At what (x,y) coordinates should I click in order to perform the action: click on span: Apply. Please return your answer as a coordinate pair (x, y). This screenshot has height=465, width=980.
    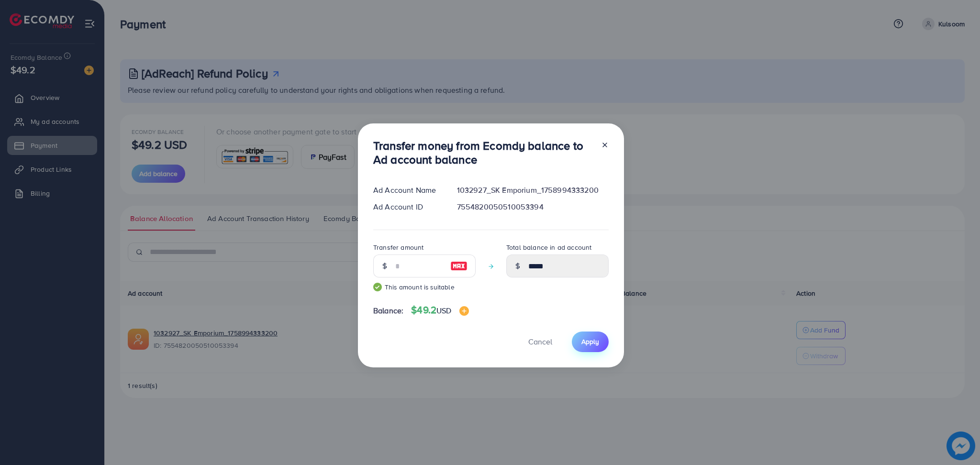
    Looking at the image, I should click on (590, 342).